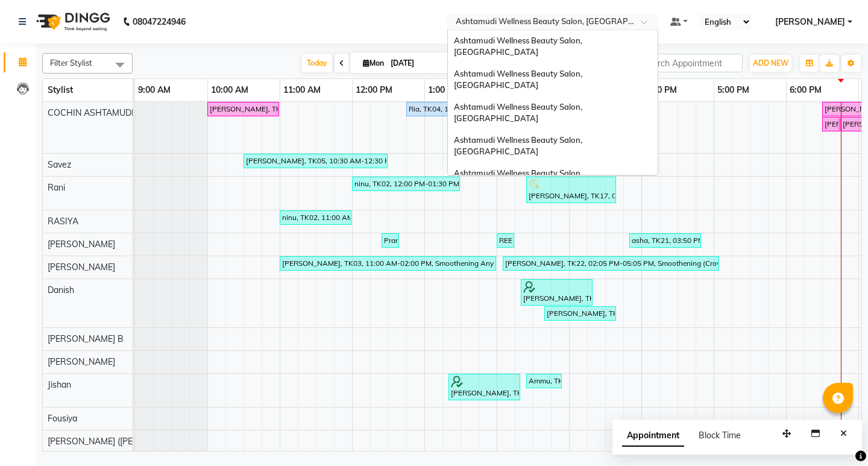  I want to click on div: Ria, TK04, 12:45 PM-01:45 PM, Highlighting (Per Streaks), so click(442, 109).